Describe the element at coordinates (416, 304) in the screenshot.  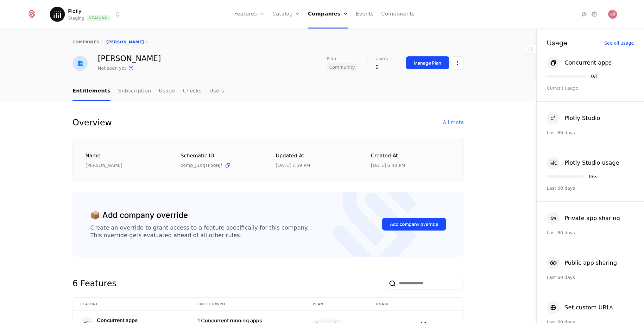
I see `th: Usage` at that location.